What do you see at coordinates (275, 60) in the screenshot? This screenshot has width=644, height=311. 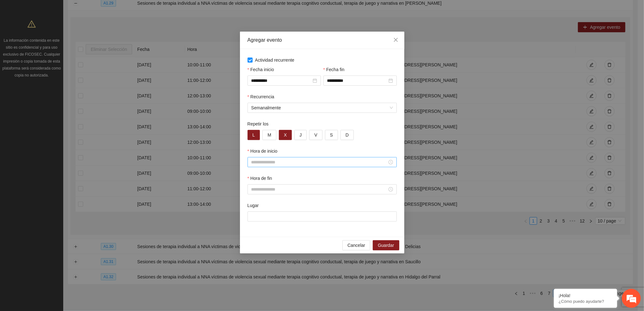 I see `span: Actividad recurrente` at bounding box center [275, 60].